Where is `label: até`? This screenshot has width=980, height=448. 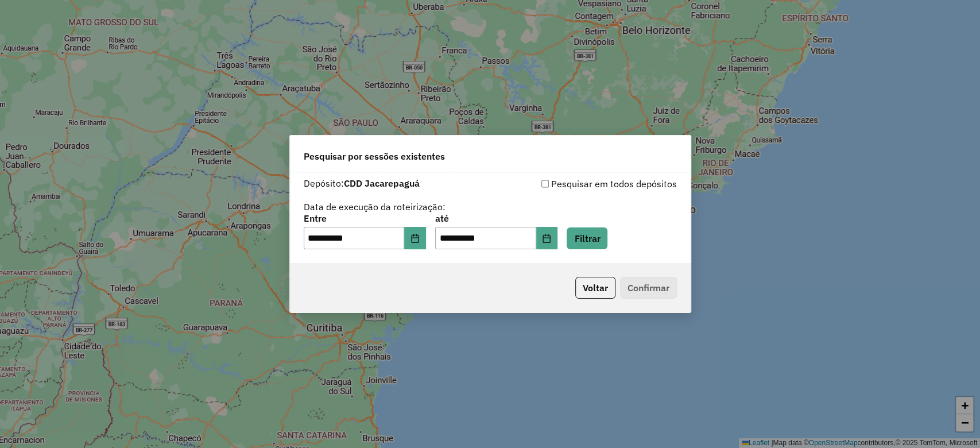
label: até is located at coordinates (496, 218).